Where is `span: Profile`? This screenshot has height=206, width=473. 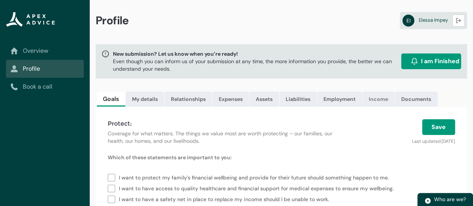 span: Profile is located at coordinates (112, 21).